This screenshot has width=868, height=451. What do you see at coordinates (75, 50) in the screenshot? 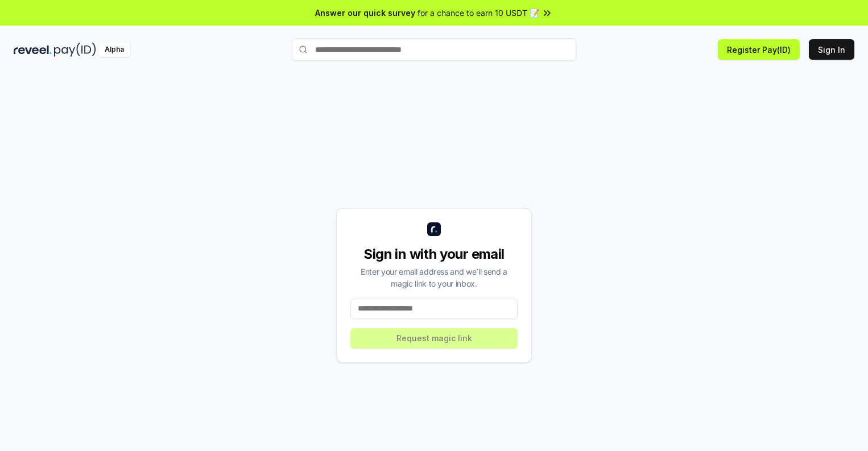
I see `img: pay_id` at bounding box center [75, 50].